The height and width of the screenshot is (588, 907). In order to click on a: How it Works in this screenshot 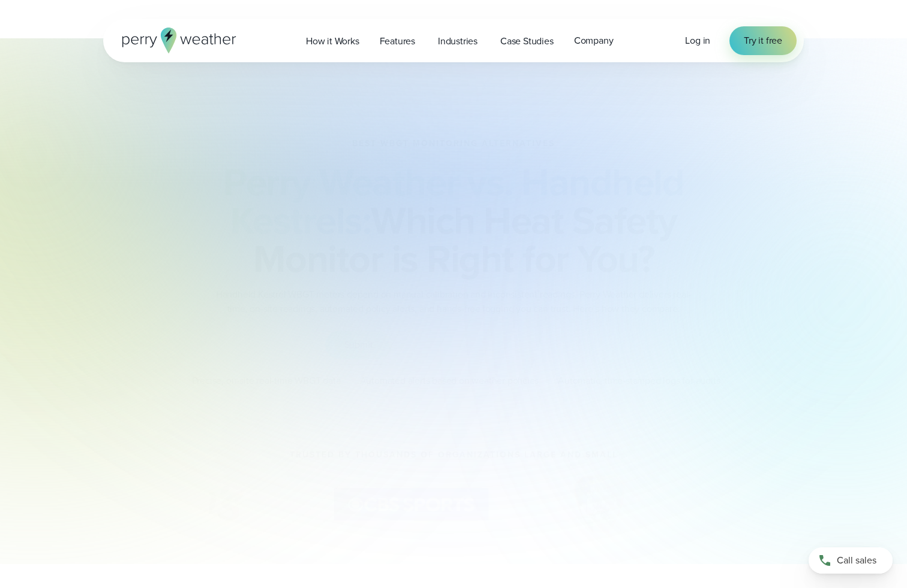, I will do `click(332, 41)`.